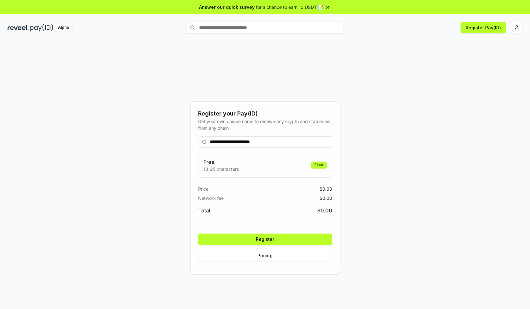 The height and width of the screenshot is (309, 530). What do you see at coordinates (483, 27) in the screenshot?
I see `button: Register Pay(ID)` at bounding box center [483, 27].